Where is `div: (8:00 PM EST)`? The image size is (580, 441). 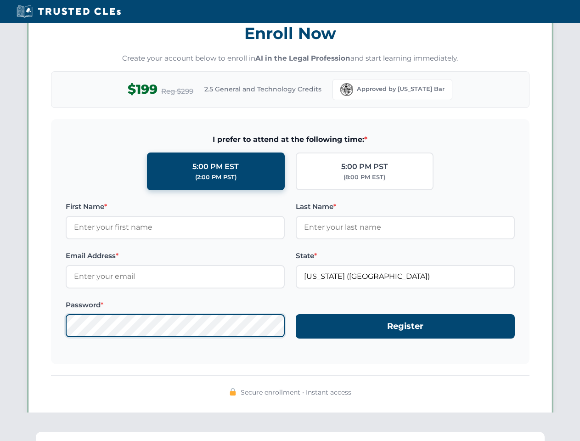 div: (8:00 PM EST) is located at coordinates (364, 177).